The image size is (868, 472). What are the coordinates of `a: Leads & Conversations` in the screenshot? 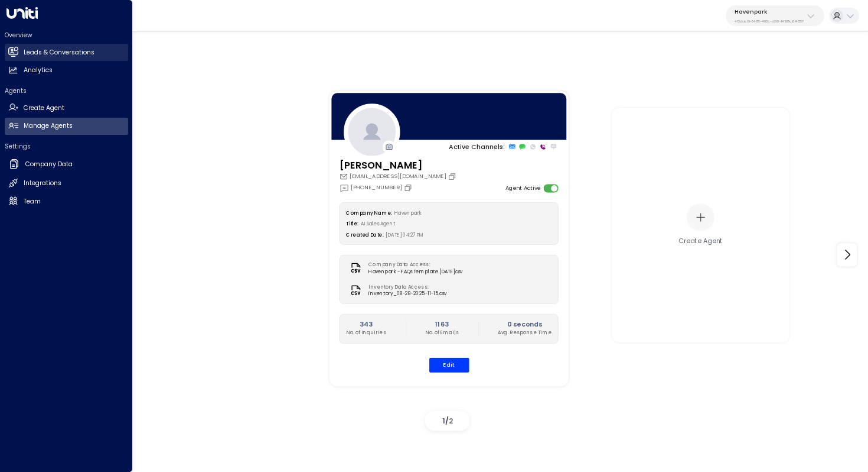 It's located at (66, 52).